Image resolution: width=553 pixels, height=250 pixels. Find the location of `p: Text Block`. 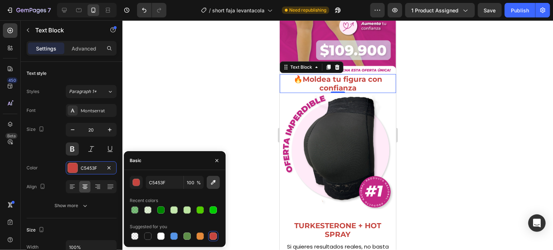

p: Text Block is located at coordinates (66, 30).